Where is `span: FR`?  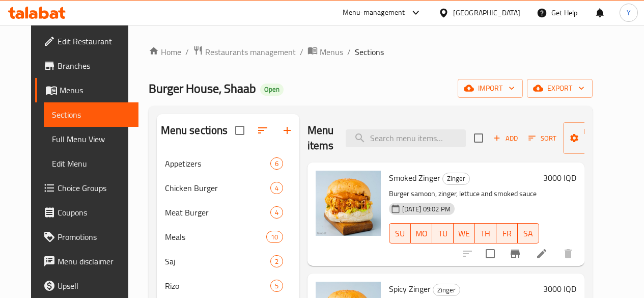 span: FR is located at coordinates (507, 233).